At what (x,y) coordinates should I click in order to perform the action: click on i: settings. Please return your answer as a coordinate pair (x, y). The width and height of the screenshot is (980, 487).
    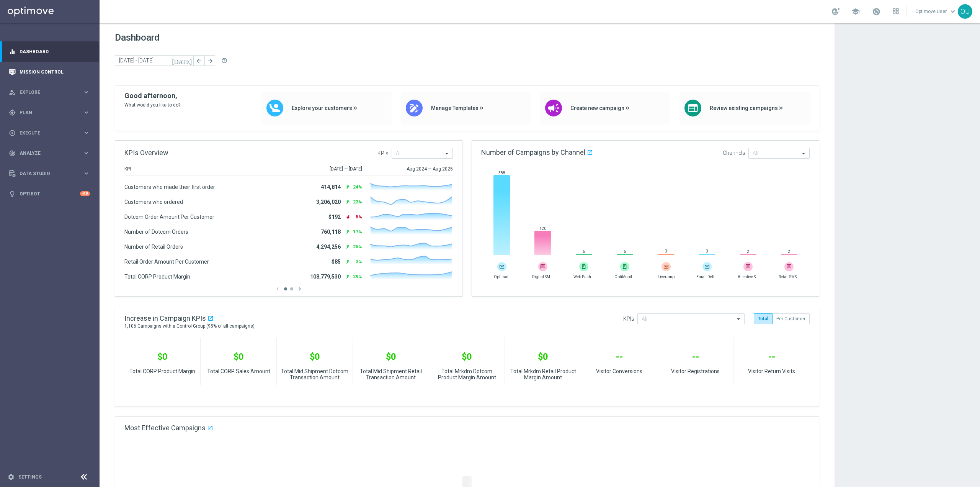
    Looking at the image, I should click on (11, 477).